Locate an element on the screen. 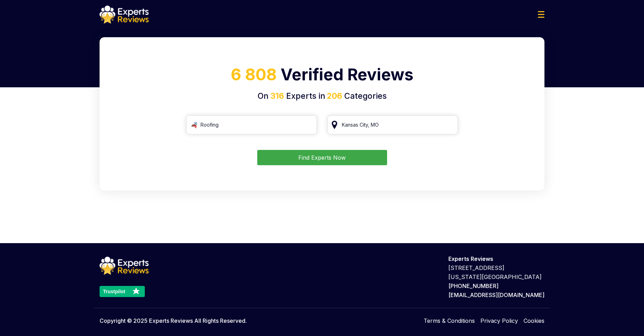 The width and height of the screenshot is (644, 336). a: Cookies is located at coordinates (534, 321).